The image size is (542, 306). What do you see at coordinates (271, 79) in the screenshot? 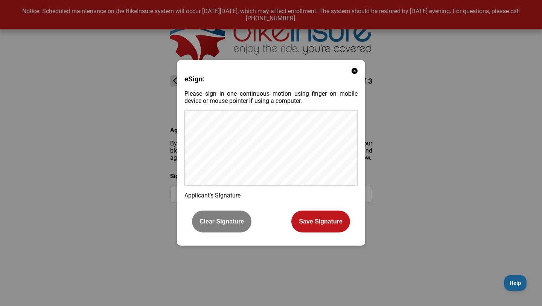
I see `h3: eSign:` at bounding box center [271, 79].